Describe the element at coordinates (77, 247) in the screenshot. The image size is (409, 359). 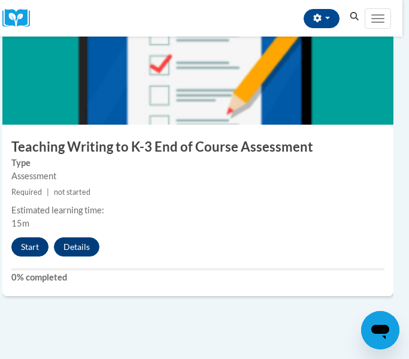
I see `button: Details` at that location.